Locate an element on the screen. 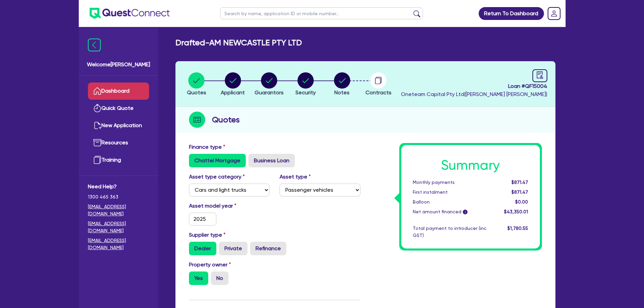  img: training is located at coordinates (98, 160).